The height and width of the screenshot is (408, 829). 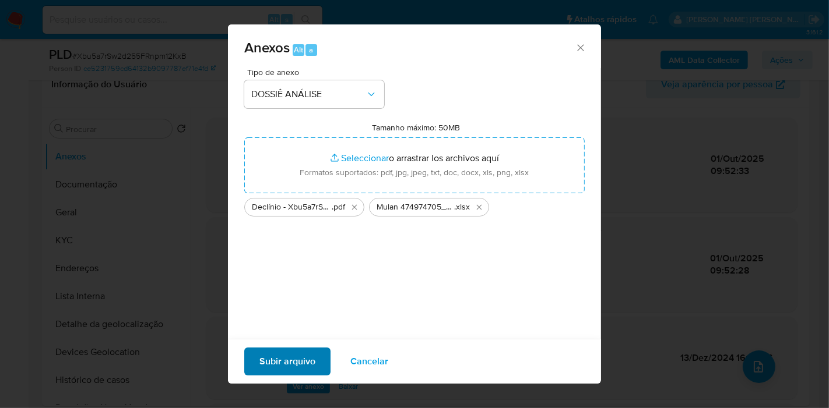 What do you see at coordinates (354, 207) in the screenshot?
I see `button: Eliminar Declínio - Xbu5a7rSw2d255FRnpm12KxB - CPF 18327524615 - MARCELO MARQUES VALENTIM.pdf` at bounding box center [354, 207].